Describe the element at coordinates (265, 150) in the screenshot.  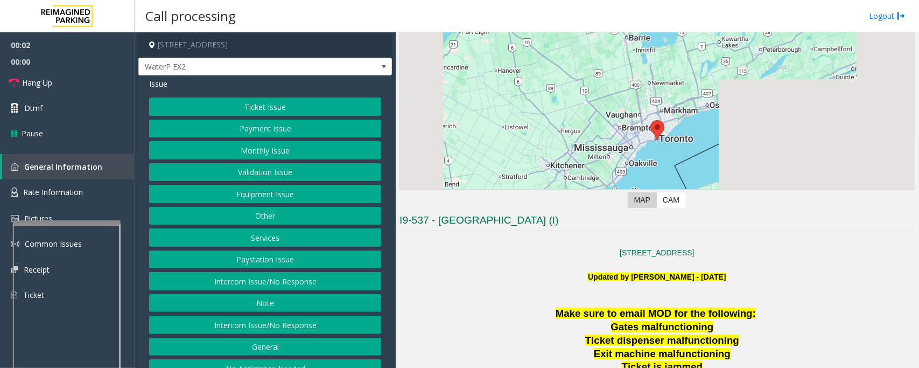
I see `button: Monthly Issue` at that location.